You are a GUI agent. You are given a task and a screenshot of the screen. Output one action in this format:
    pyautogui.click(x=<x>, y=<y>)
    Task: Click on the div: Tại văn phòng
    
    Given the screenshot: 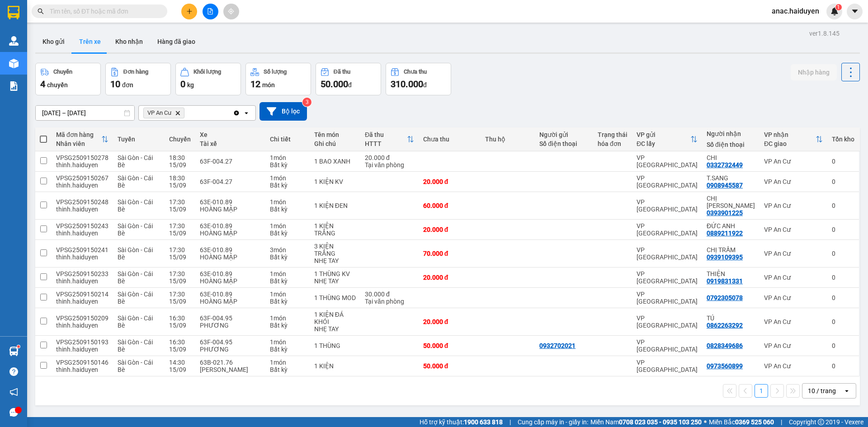 What is the action you would take?
    pyautogui.click(x=389, y=165)
    